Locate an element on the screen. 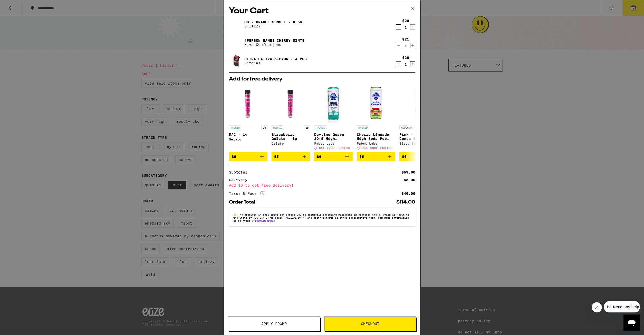 Image resolution: width=644 pixels, height=335 pixels. span: Hi. Need any help? is located at coordinates (20, 6).